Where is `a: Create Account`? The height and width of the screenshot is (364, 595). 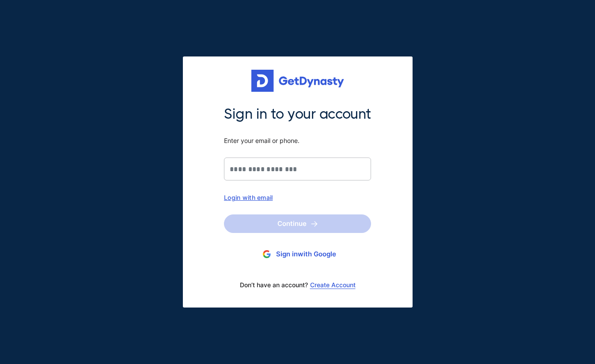
a: Create Account is located at coordinates (332, 286).